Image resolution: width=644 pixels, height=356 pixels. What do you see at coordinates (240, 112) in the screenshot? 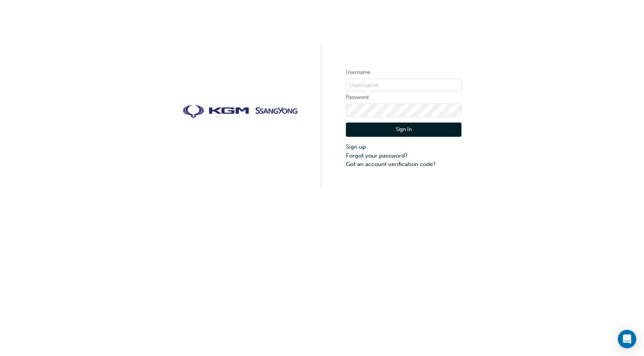
I see `img: kgm` at bounding box center [240, 112].